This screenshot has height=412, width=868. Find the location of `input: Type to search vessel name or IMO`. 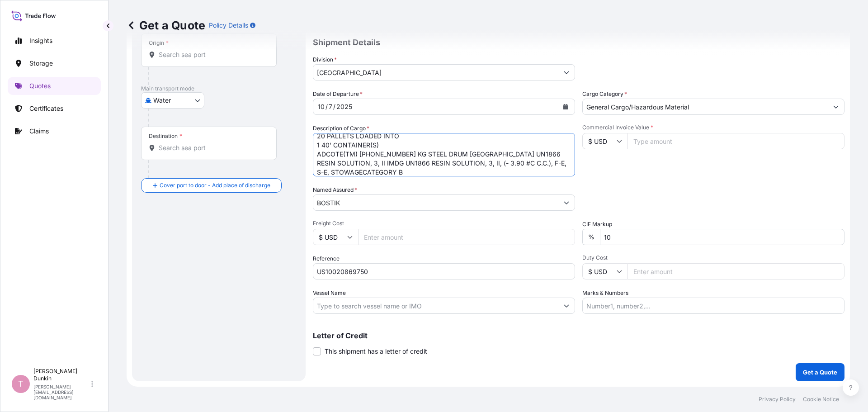

input: Type to search vessel name or IMO is located at coordinates (436, 306).